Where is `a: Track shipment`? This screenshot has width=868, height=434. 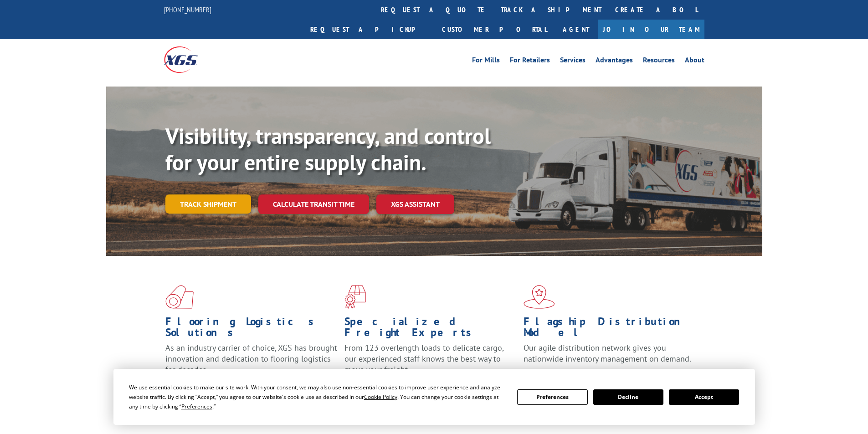 a: Track shipment is located at coordinates (208, 204).